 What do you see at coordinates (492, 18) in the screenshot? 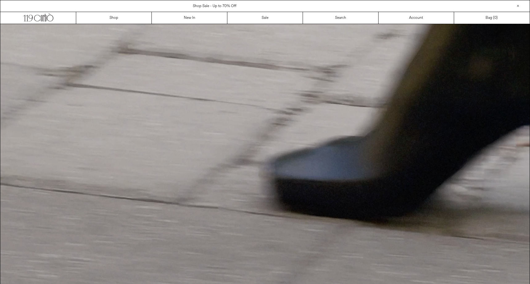
I see `a: Bag ()` at bounding box center [492, 18].